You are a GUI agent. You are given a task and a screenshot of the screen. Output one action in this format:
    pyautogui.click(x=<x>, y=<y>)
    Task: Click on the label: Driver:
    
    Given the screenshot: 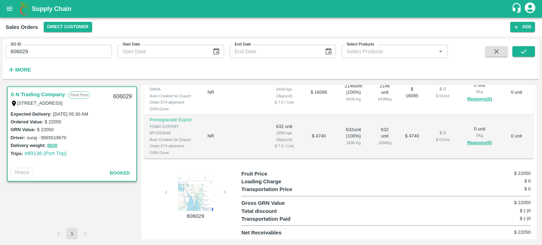 What is the action you would take?
    pyautogui.click(x=18, y=138)
    